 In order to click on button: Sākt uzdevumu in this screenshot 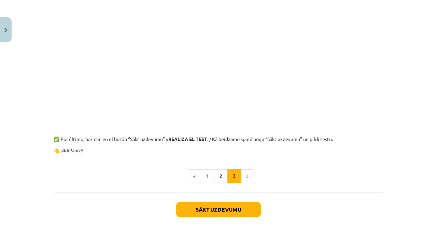, I will do `click(218, 210)`.